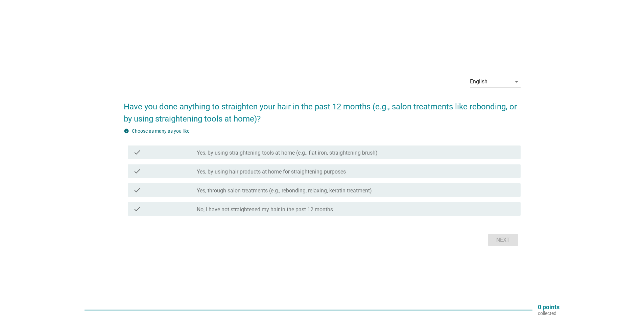  Describe the element at coordinates (271, 172) in the screenshot. I see `label: Yes, by using hair products at home for straightening purposes` at that location.